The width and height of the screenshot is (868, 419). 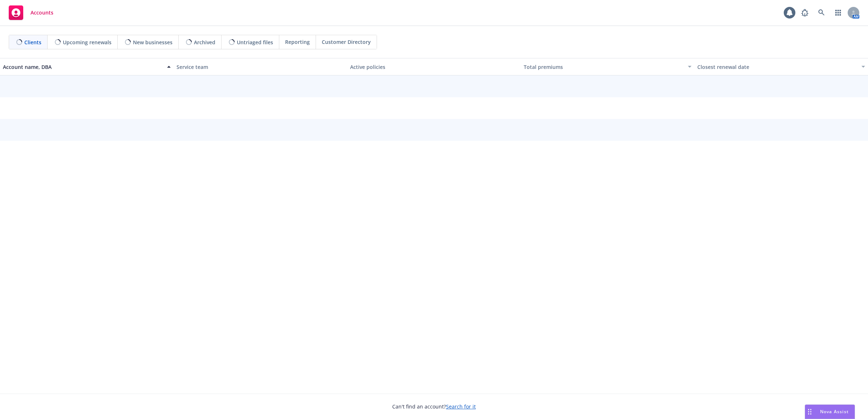 I want to click on a: Switch app, so click(x=839, y=13).